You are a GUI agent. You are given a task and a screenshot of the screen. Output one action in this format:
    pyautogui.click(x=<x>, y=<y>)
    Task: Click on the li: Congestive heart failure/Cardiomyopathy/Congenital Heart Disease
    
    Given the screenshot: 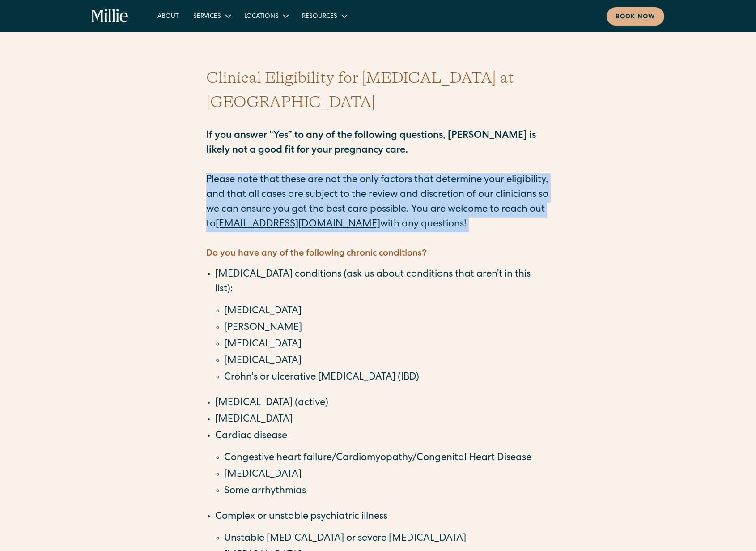 What is the action you would take?
    pyautogui.click(x=387, y=459)
    